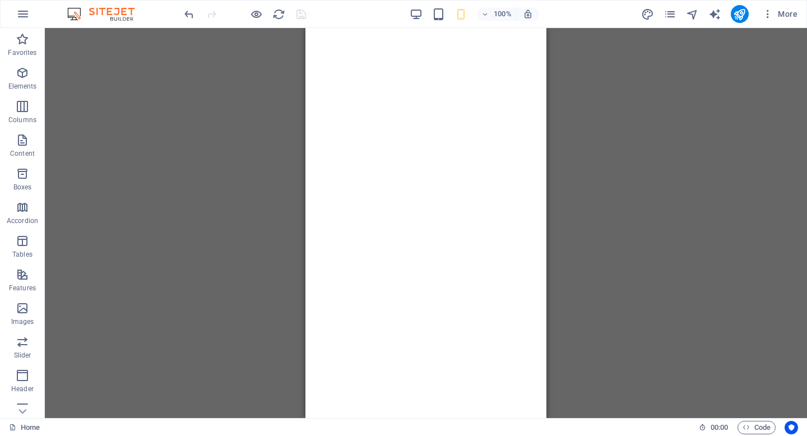  I want to click on p: Elements, so click(22, 86).